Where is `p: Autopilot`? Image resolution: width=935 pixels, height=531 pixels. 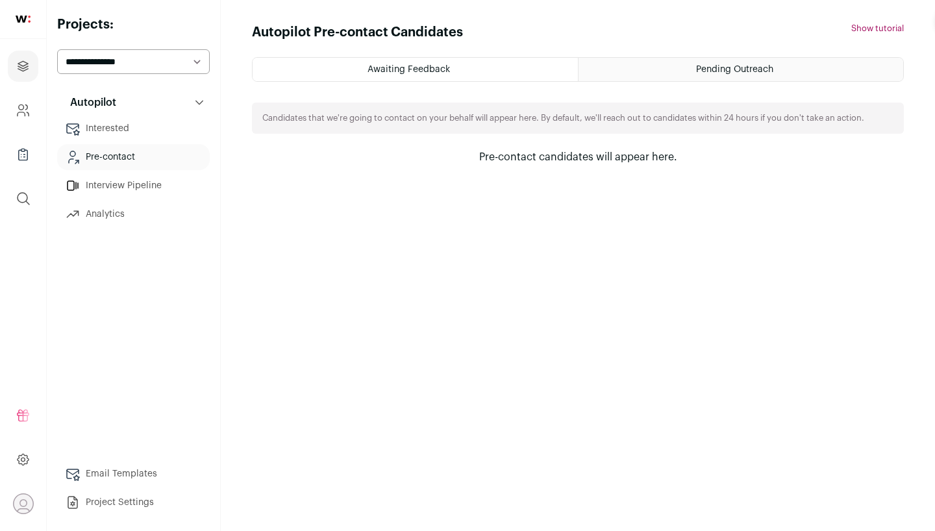 p: Autopilot is located at coordinates (89, 103).